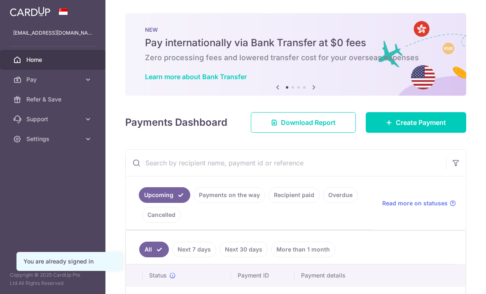 Image resolution: width=486 pixels, height=294 pixels. I want to click on a: Learn more about Bank Transfer, so click(196, 77).